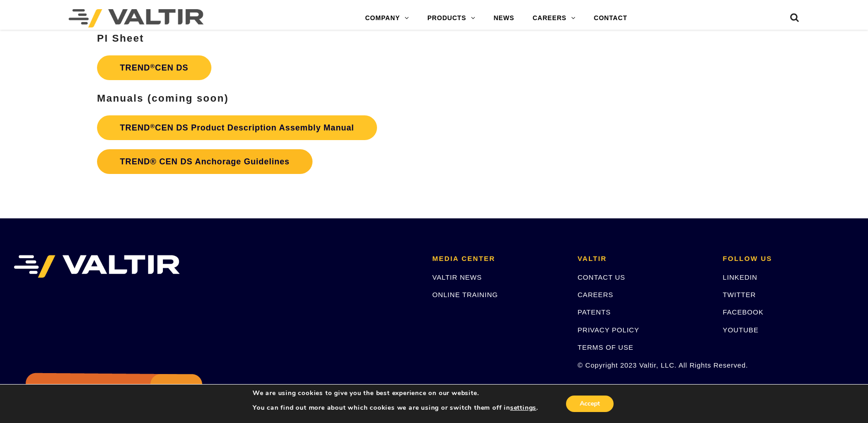  Describe the element at coordinates (96, 266) in the screenshot. I see `img: VALTIR` at that location.